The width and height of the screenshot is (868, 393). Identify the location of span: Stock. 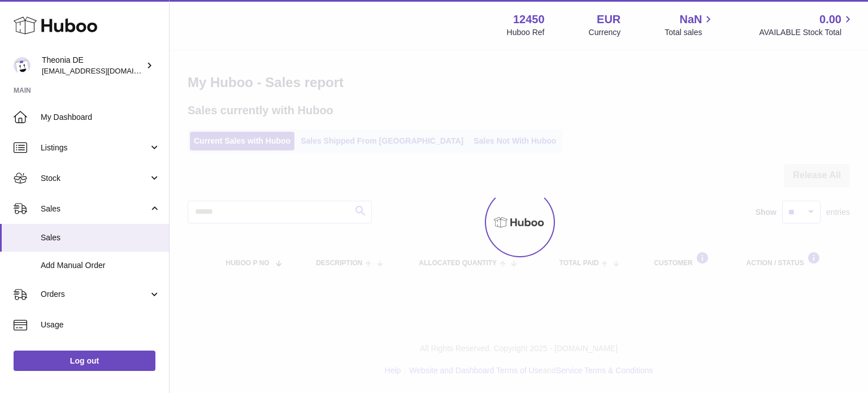
(94, 178).